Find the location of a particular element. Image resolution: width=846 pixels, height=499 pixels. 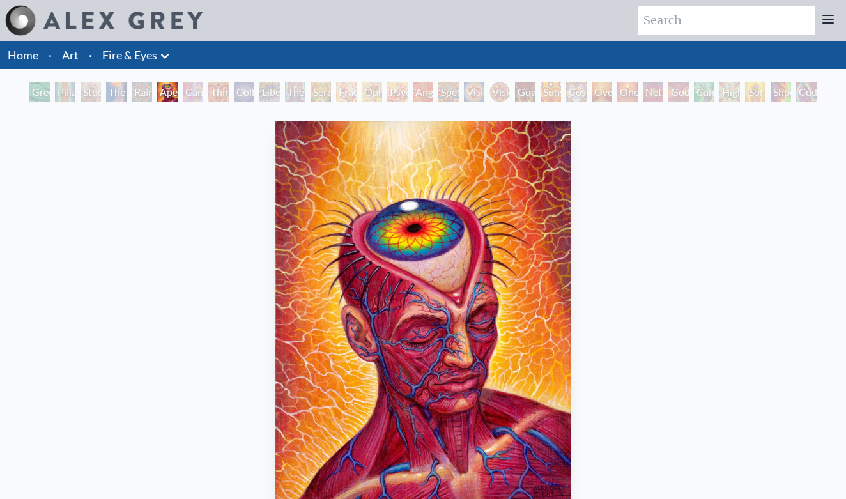

div: Higher Vision is located at coordinates (730, 92).